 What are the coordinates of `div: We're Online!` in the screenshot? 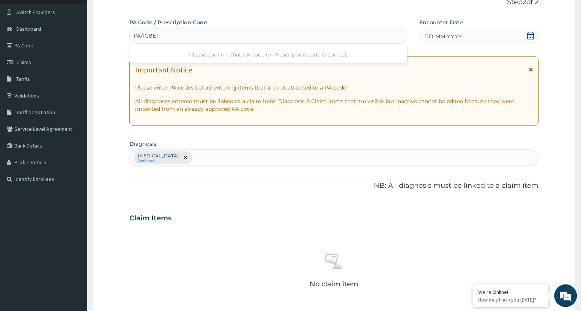 It's located at (510, 292).